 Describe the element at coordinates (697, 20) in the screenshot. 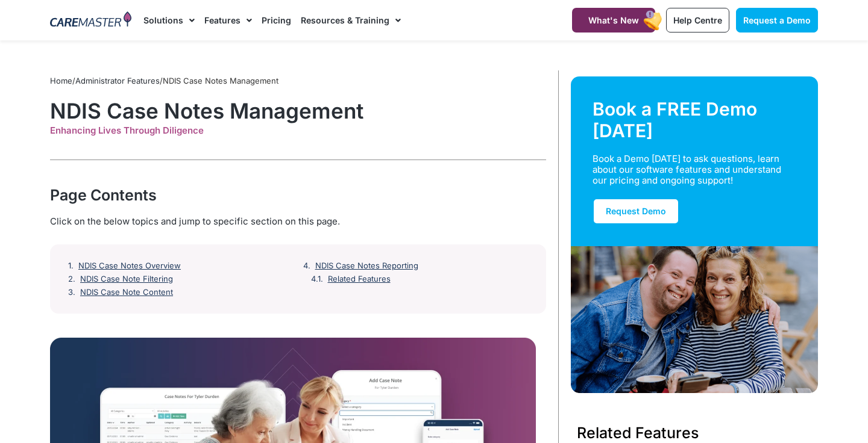

I see `a: Help Centre` at that location.